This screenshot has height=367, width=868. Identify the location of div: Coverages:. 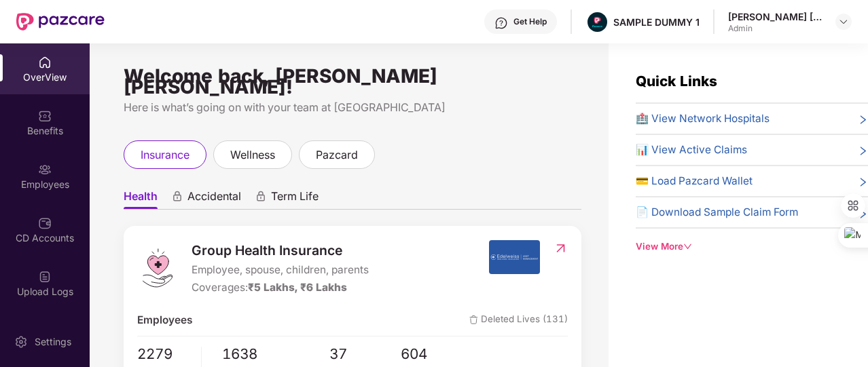
(280, 287).